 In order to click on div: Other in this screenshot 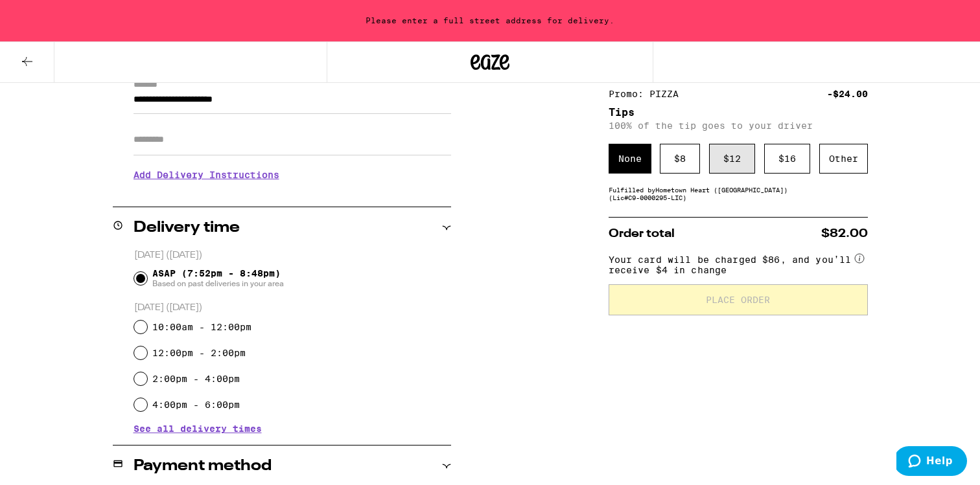, I will do `click(843, 159)`.